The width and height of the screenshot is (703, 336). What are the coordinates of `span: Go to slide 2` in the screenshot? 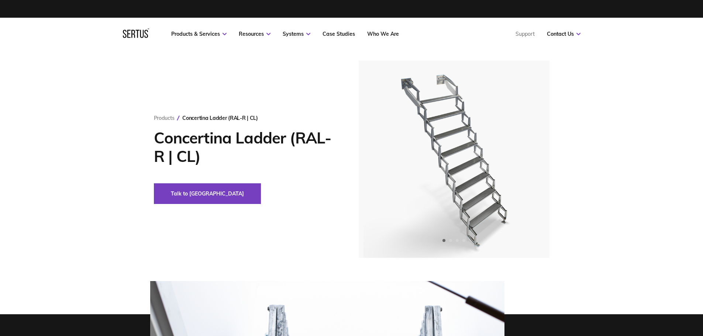 It's located at (451, 241).